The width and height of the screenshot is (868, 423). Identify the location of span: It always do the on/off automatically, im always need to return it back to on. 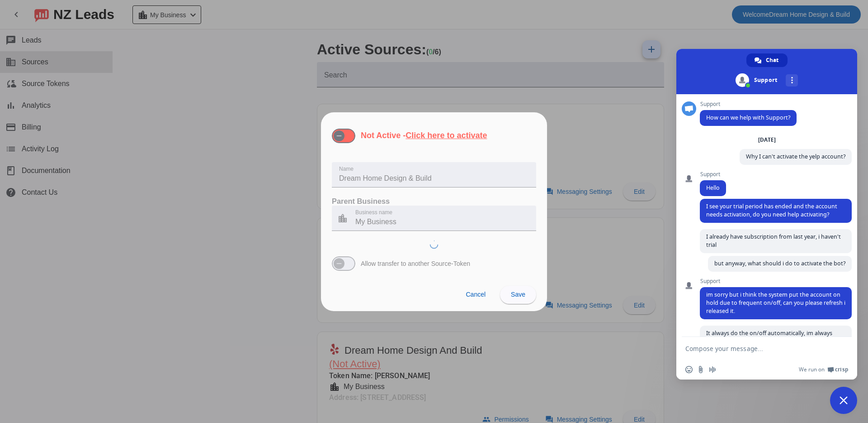
(769, 337).